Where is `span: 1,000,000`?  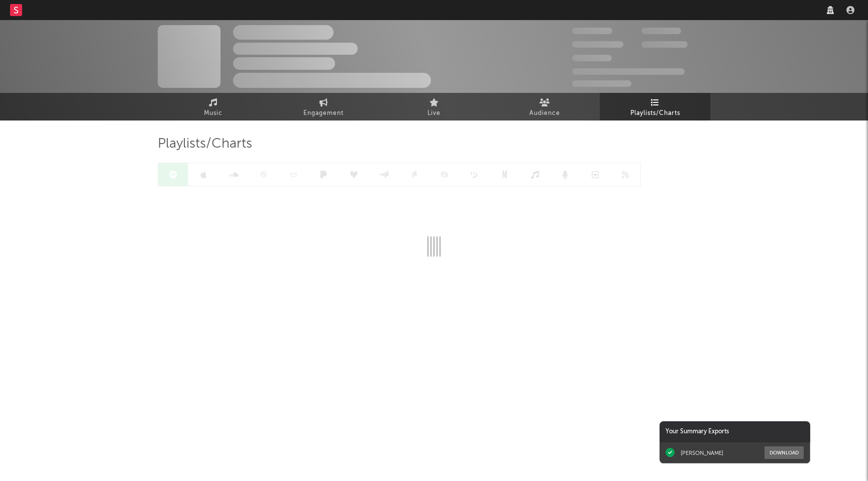 span: 1,000,000 is located at coordinates (664, 44).